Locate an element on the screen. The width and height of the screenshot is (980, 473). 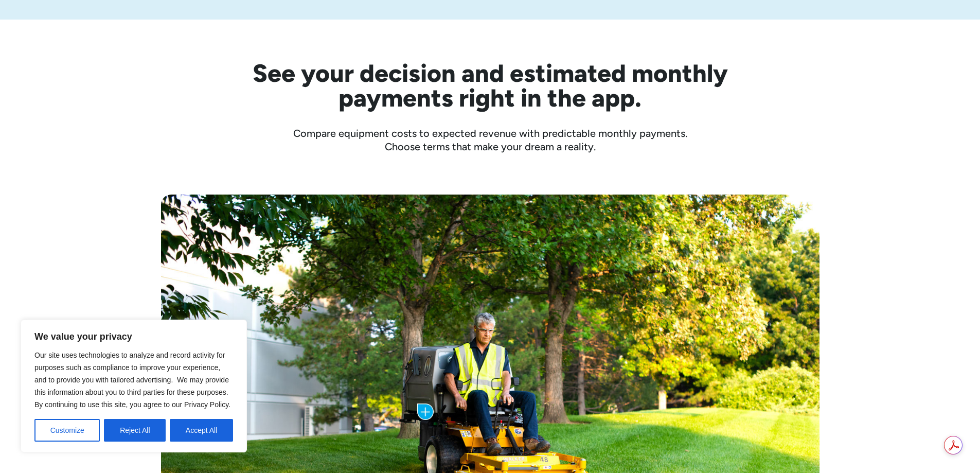
p: We value your privacy is located at coordinates (134, 336).